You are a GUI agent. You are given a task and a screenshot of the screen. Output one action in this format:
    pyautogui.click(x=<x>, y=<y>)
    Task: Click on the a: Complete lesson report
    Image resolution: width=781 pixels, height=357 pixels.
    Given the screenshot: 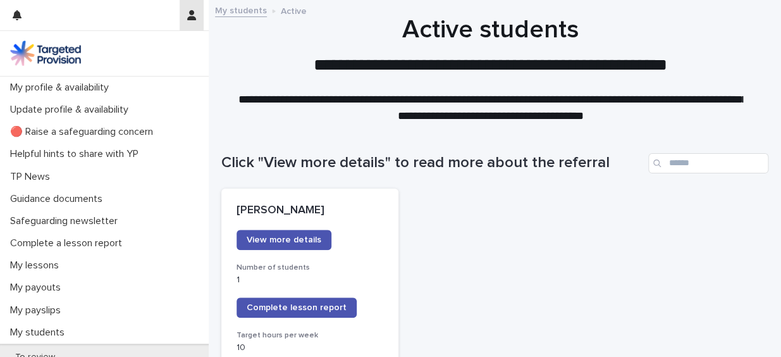 What is the action you would take?
    pyautogui.click(x=297, y=307)
    